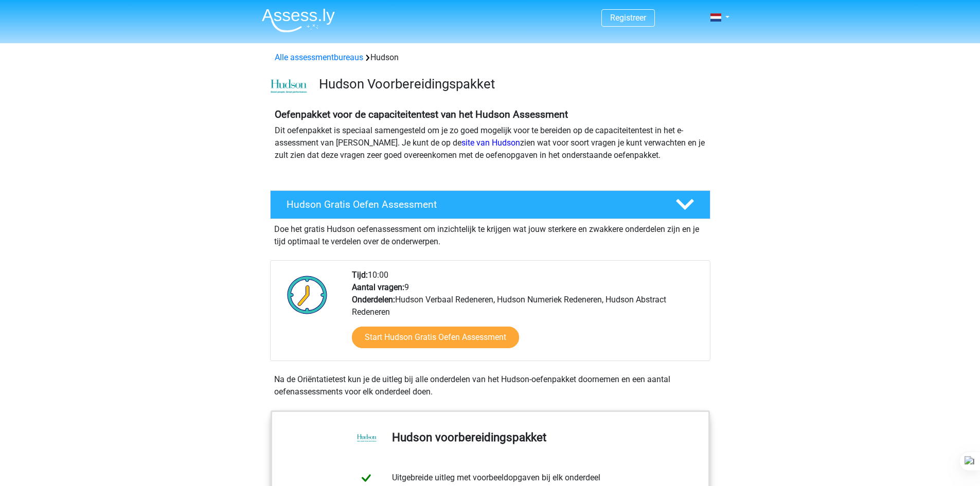 The image size is (980, 486). Describe the element at coordinates (307, 295) in the screenshot. I see `img: Klok` at that location.